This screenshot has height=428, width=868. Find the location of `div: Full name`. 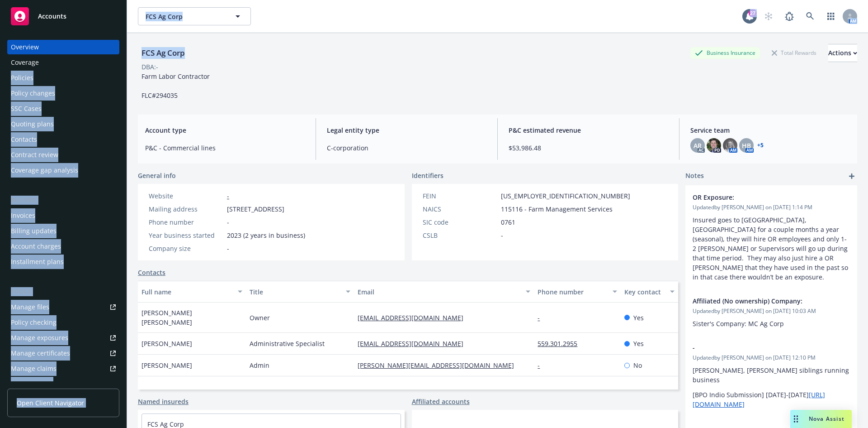

div: Full name is located at coordinates (187, 291).